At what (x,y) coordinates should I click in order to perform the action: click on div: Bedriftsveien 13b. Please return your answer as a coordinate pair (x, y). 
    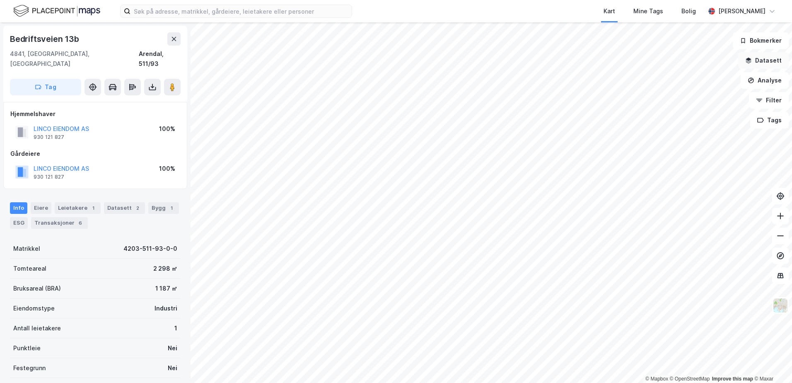
    Looking at the image, I should click on (45, 39).